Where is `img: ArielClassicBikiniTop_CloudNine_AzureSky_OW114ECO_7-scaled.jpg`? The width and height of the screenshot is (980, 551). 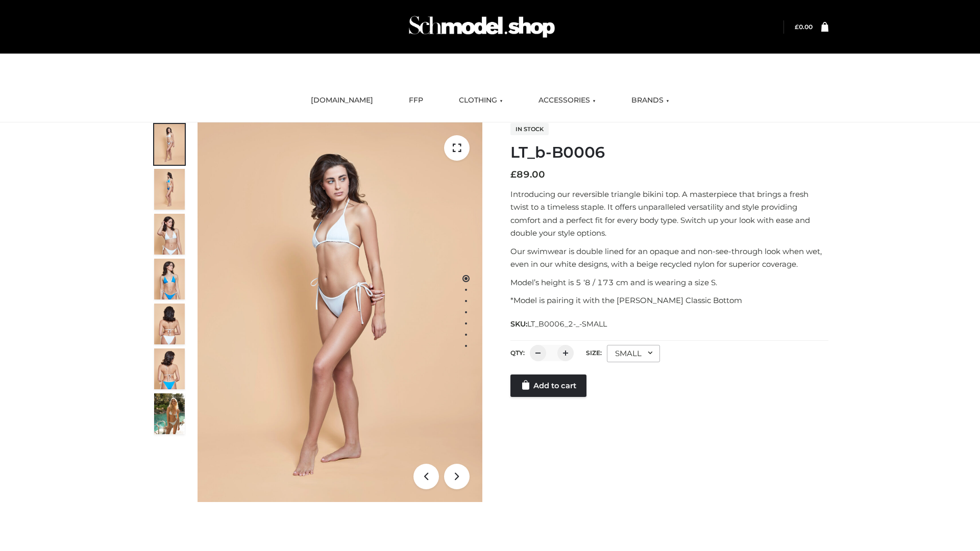
img: ArielClassicBikiniTop_CloudNine_AzureSky_OW114ECO_7-scaled.jpg is located at coordinates (169, 324).